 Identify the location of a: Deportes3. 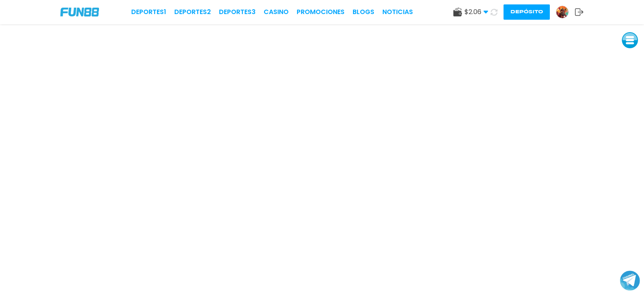
(237, 12).